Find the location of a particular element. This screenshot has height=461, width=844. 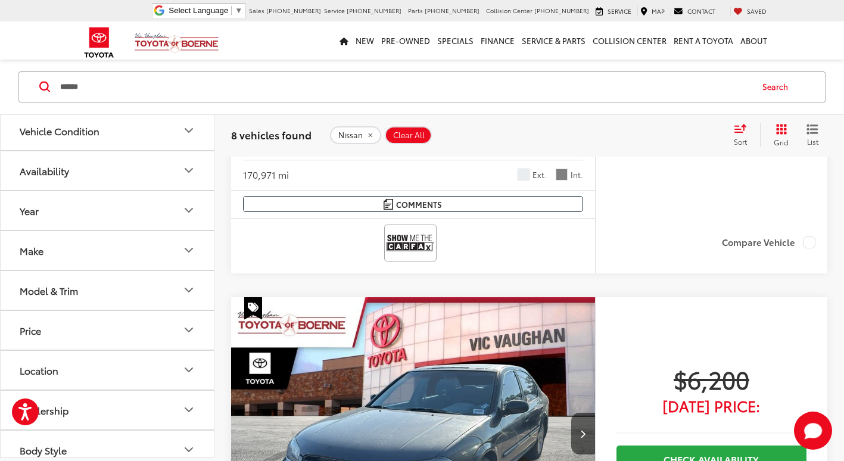

a: Pre-Owned is located at coordinates (406, 41).